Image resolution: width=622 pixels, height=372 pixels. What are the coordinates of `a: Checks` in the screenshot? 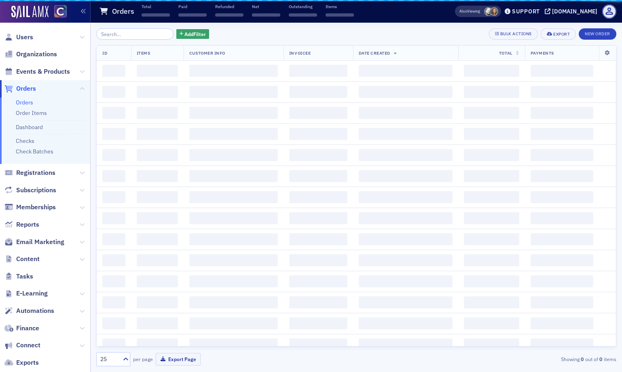 It's located at (25, 141).